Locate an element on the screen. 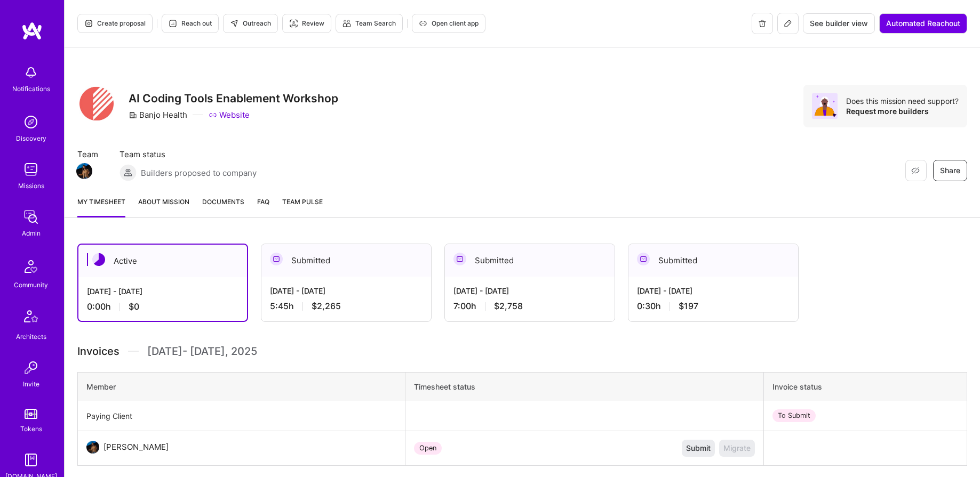 The width and height of the screenshot is (980, 477). div: Request more builders is located at coordinates (902, 111).